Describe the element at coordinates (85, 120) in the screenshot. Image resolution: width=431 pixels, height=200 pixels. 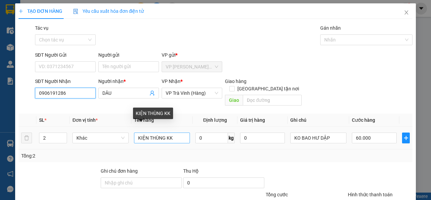
I see `span: Đơn vị tính` at that location.